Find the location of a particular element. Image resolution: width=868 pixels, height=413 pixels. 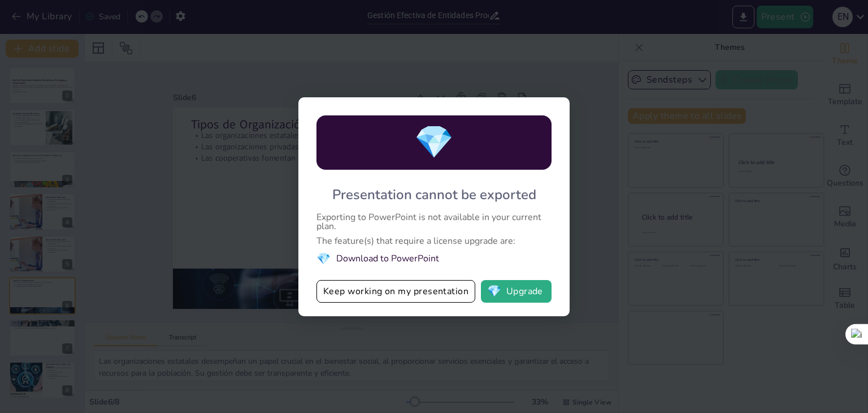

div: Presentation cannot be exported is located at coordinates (434, 194).